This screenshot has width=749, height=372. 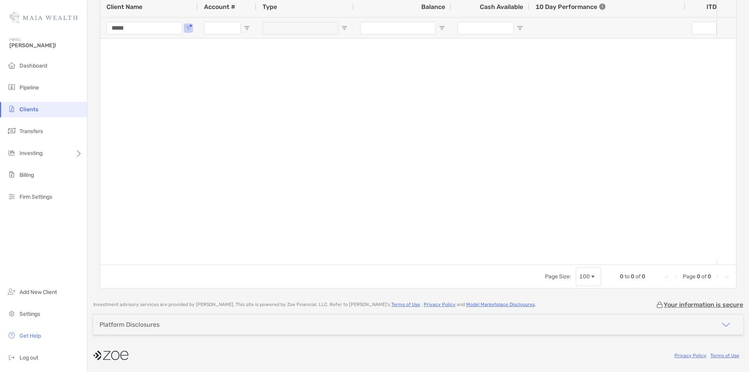 I want to click on span: Type, so click(x=269, y=7).